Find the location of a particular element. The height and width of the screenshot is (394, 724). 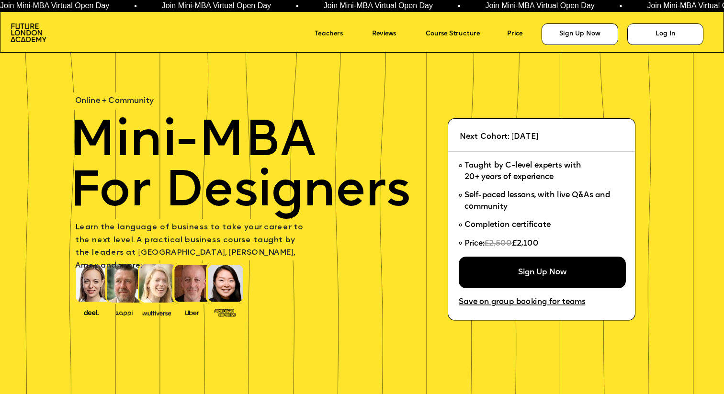

span: Taught by C-level experts with 20+ years of experience is located at coordinates (523, 172).